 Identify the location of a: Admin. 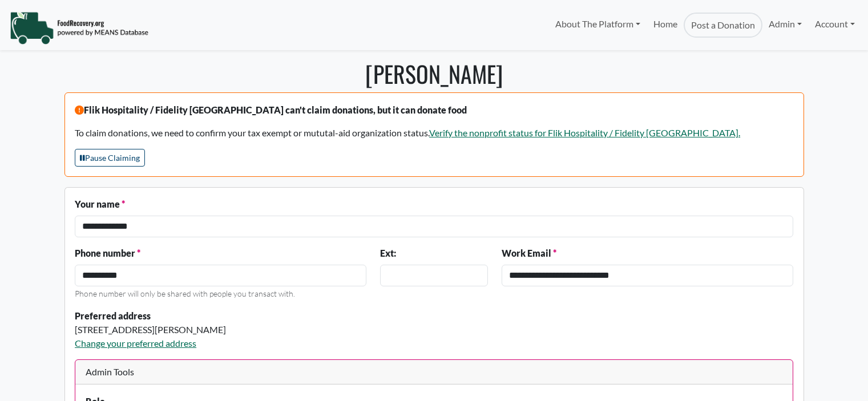
(785, 24).